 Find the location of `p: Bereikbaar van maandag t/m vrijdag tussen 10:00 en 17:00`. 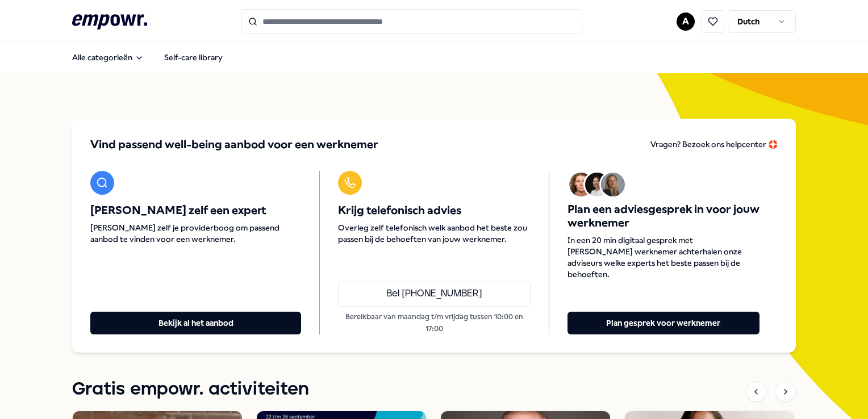

p: Bereikbaar van maandag t/m vrijdag tussen 10:00 en 17:00 is located at coordinates (434, 322).